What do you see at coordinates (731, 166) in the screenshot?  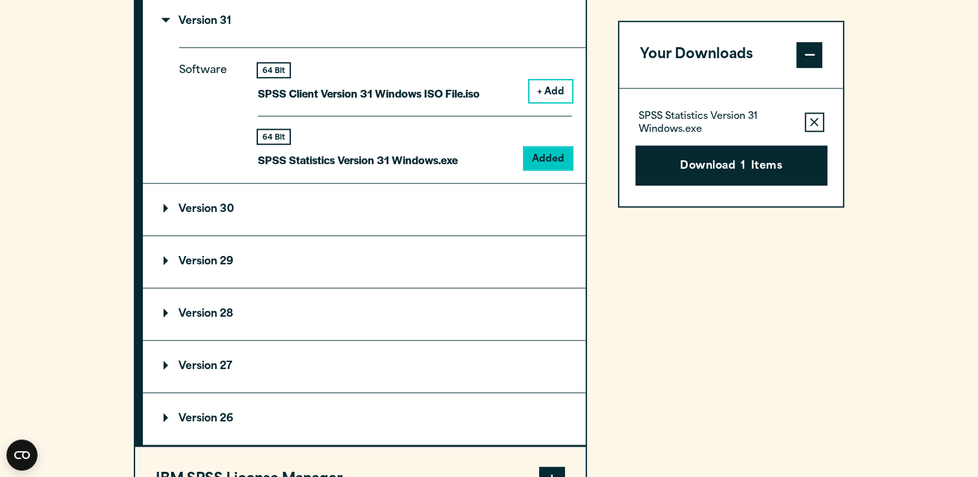 I see `button: Download1Items` at bounding box center [731, 166].